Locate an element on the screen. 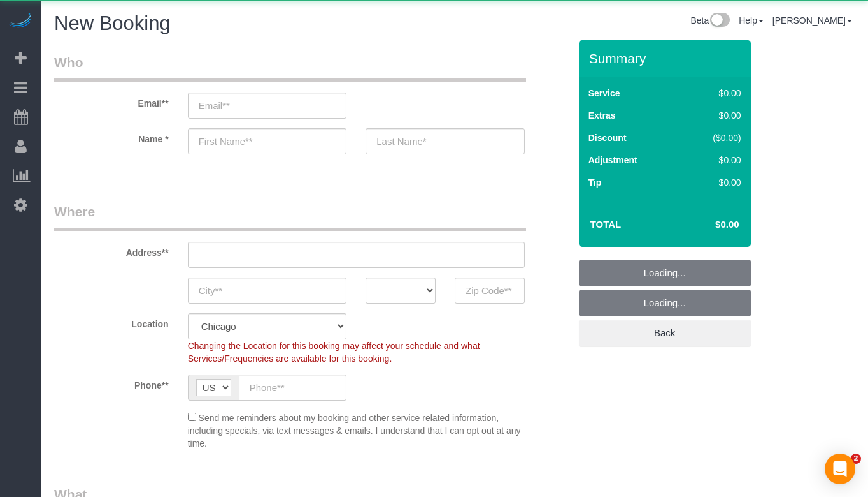 The height and width of the screenshot is (497, 868). label: Service is located at coordinates (604, 93).